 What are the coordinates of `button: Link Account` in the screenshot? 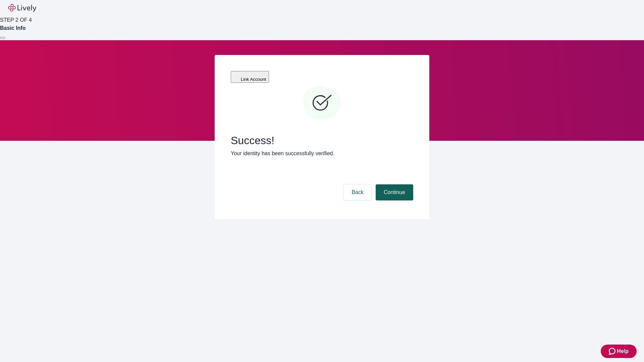 It's located at (250, 77).